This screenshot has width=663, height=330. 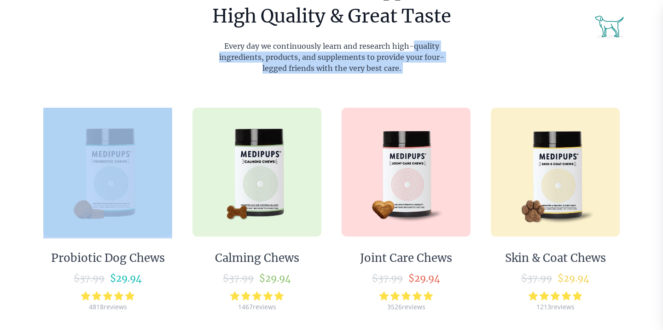 I want to click on div: 1467 reviews, so click(x=257, y=307).